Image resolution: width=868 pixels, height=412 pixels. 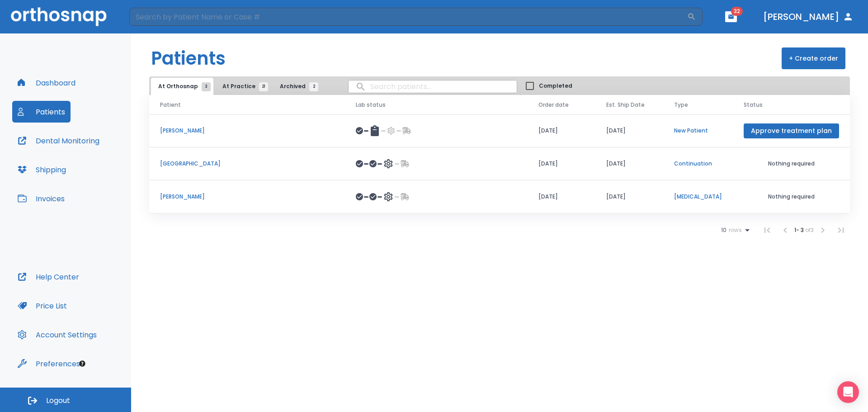 I want to click on a: Dashboard, so click(x=46, y=83).